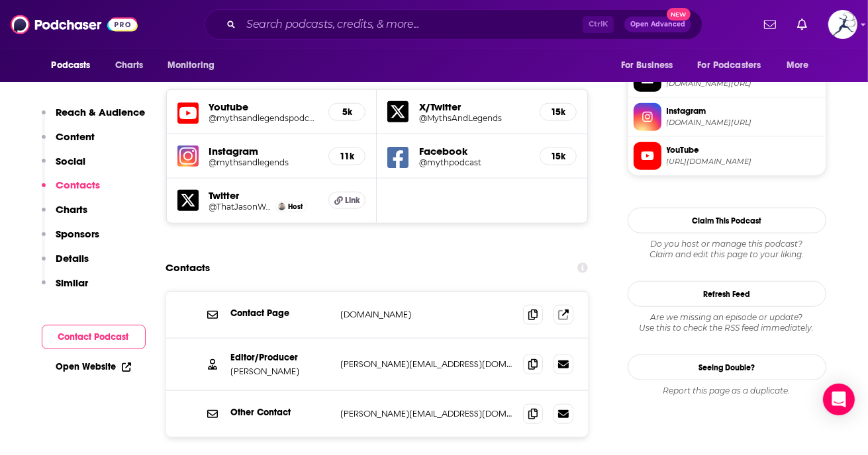  Describe the element at coordinates (658, 24) in the screenshot. I see `button: Open AdvancedNew` at that location.